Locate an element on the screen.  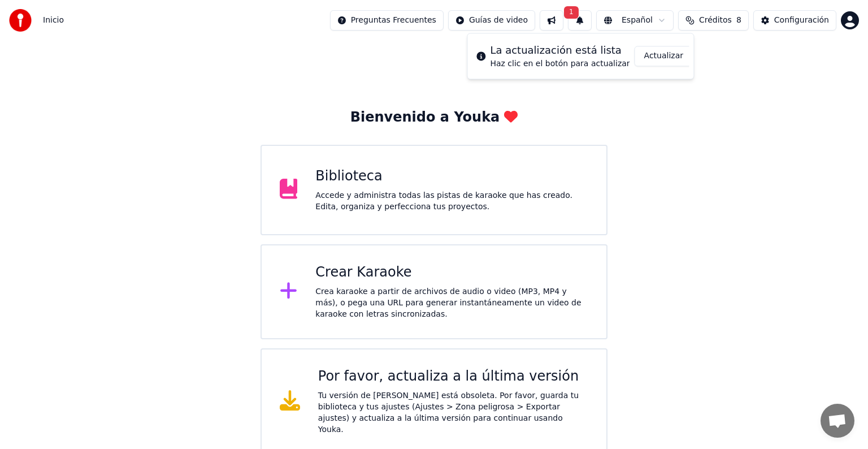
button: Preguntas Frecuentes is located at coordinates (387, 20).